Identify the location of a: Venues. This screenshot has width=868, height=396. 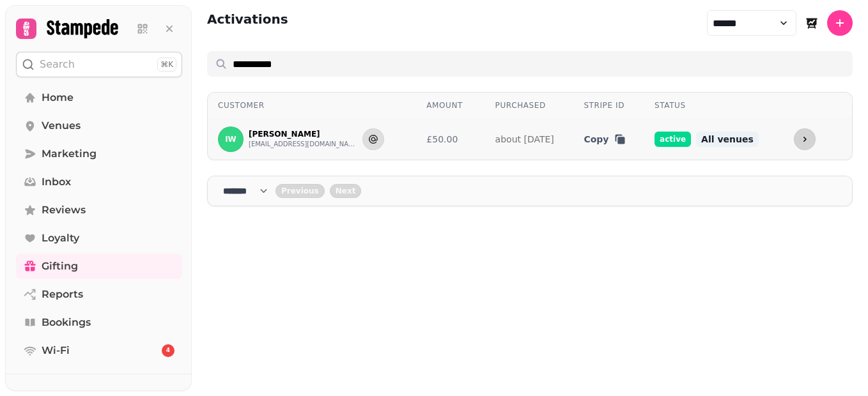
(99, 126).